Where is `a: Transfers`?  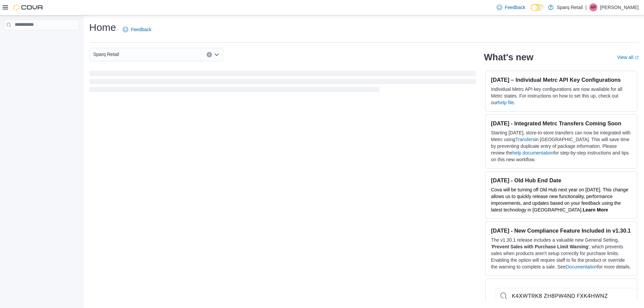
a: Transfers is located at coordinates (525, 140).